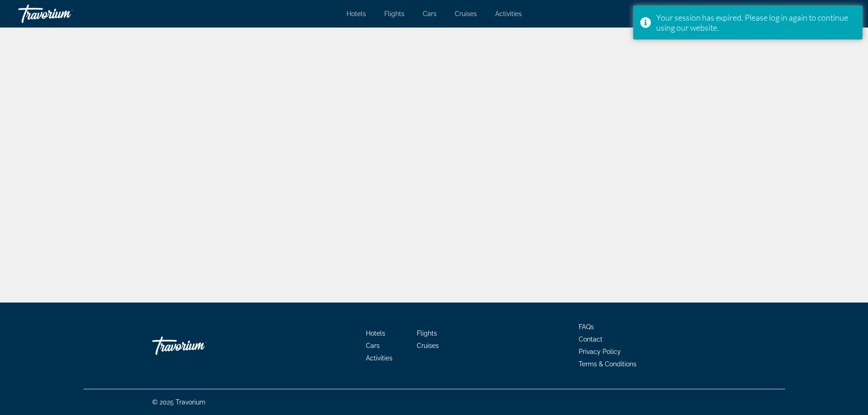 This screenshot has height=415, width=868. I want to click on span: FAQs, so click(585, 327).